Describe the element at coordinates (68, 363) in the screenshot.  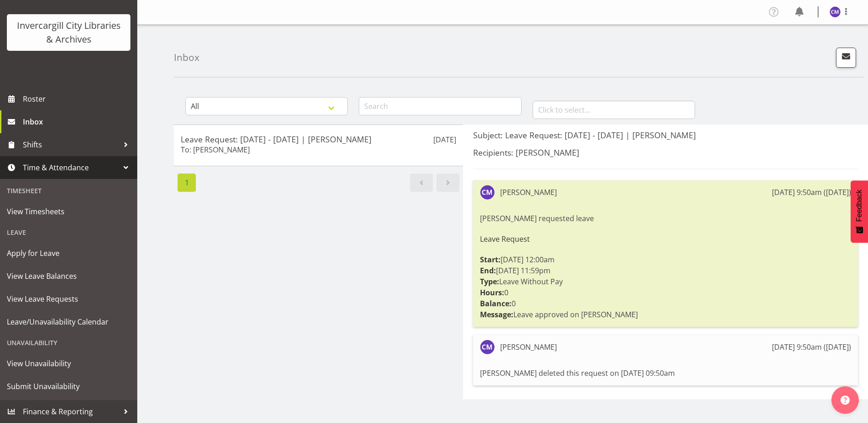
I see `a: View Unavailability` at that location.